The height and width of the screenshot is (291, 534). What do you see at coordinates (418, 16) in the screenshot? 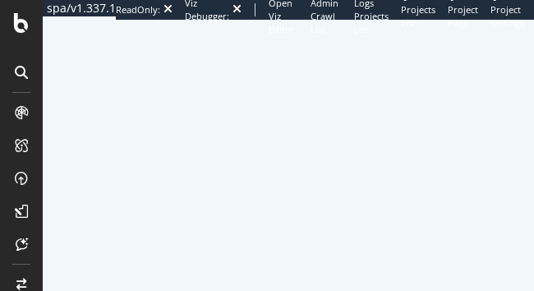
I see `span: Projects List` at bounding box center [418, 16].